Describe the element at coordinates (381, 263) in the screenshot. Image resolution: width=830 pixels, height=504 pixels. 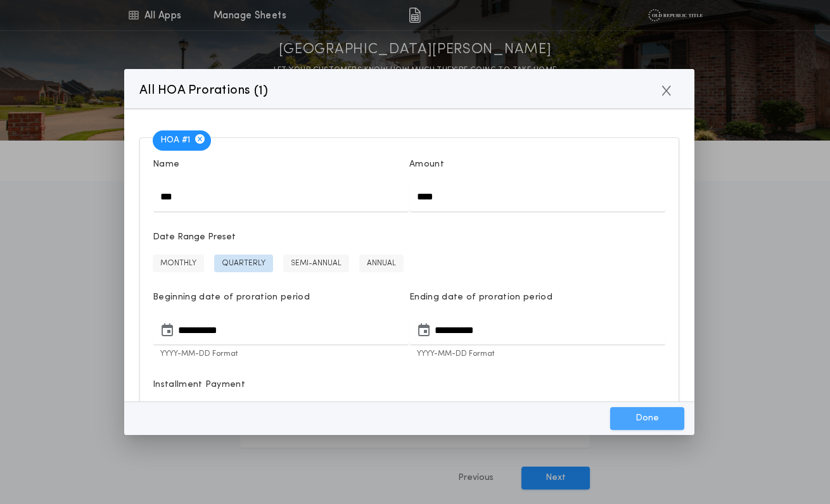
I see `button: ANNUAL` at that location.